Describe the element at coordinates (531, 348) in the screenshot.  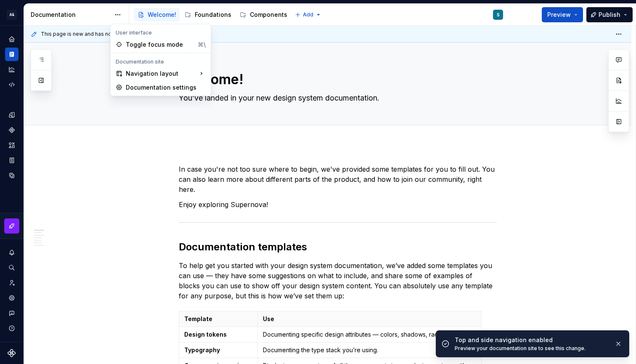
I see `div: Preview your documentation site to see this change.` at that location.